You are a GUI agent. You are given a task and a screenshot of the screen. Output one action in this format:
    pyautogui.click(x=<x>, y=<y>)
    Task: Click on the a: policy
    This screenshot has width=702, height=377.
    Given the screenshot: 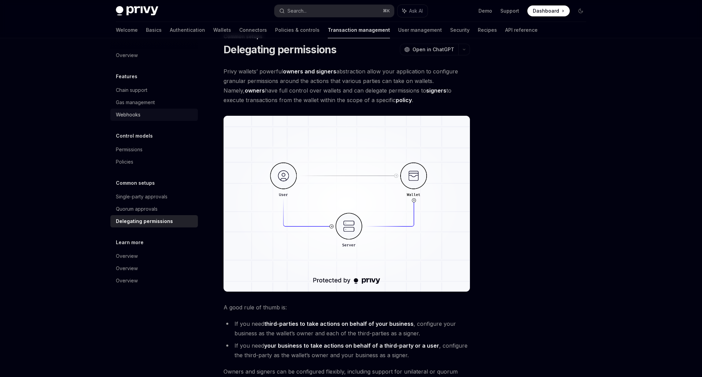 What is the action you would take?
    pyautogui.click(x=403, y=100)
    